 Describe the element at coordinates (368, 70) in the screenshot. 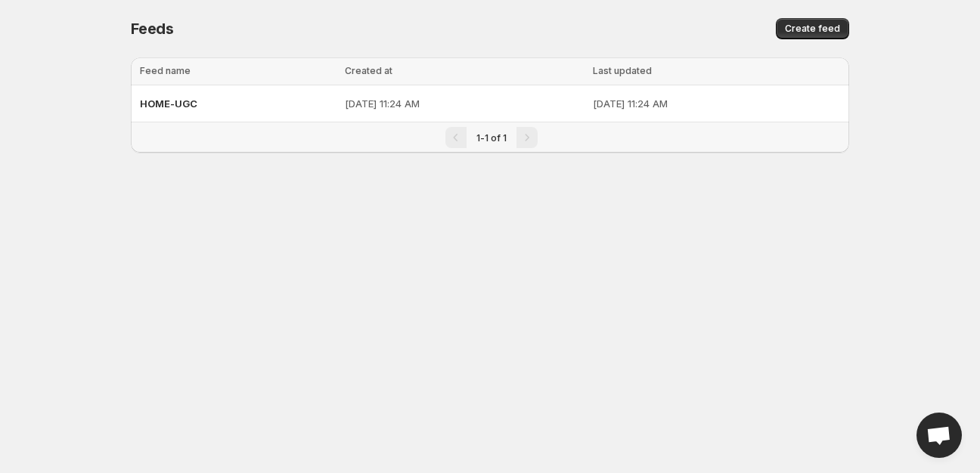

I see `span: Created at` at that location.